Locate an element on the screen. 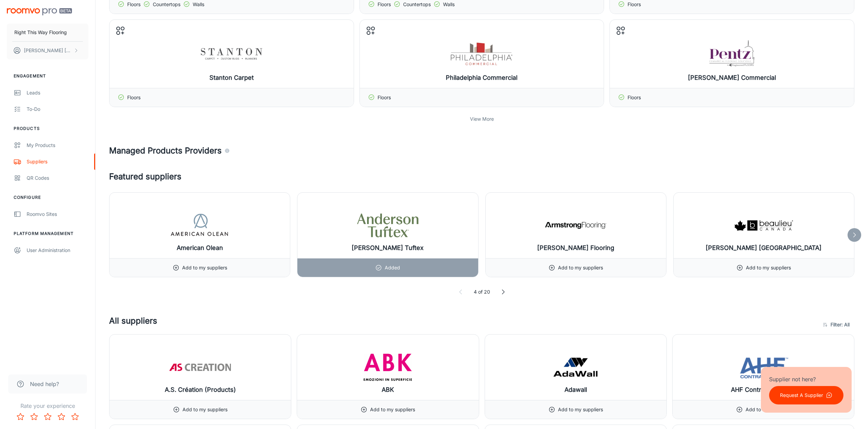 The width and height of the screenshot is (868, 429). button: Rate 1 star is located at coordinates (20, 417).